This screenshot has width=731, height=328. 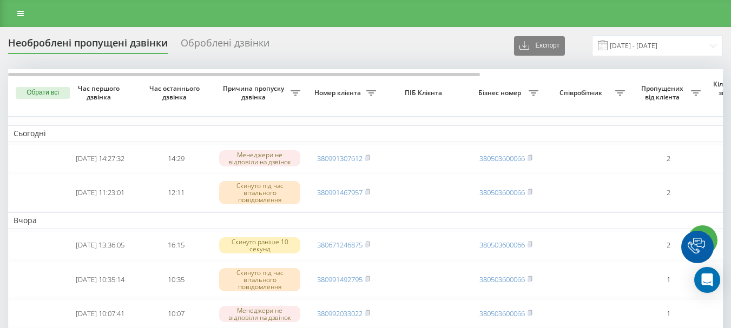 What do you see at coordinates (176, 280) in the screenshot?
I see `td: 10:35` at bounding box center [176, 280].